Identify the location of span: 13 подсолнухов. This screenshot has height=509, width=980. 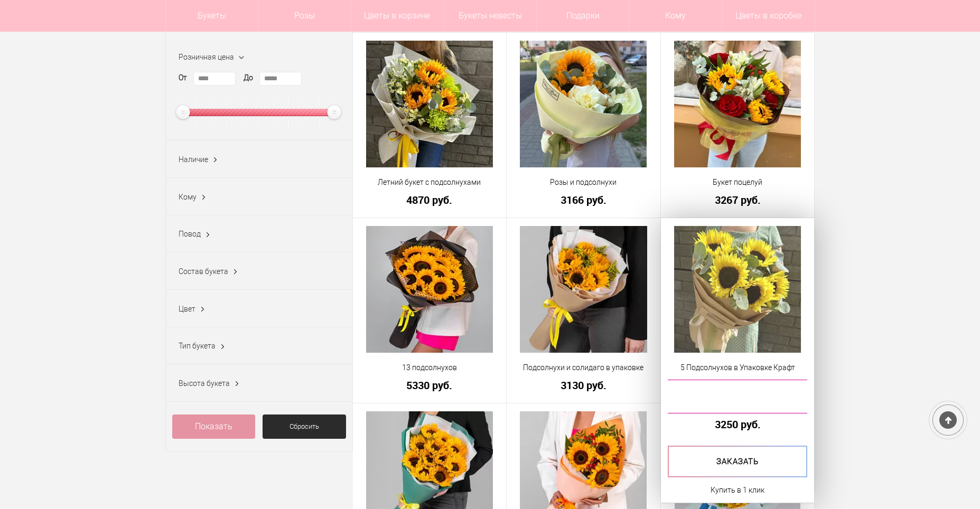
(429, 368).